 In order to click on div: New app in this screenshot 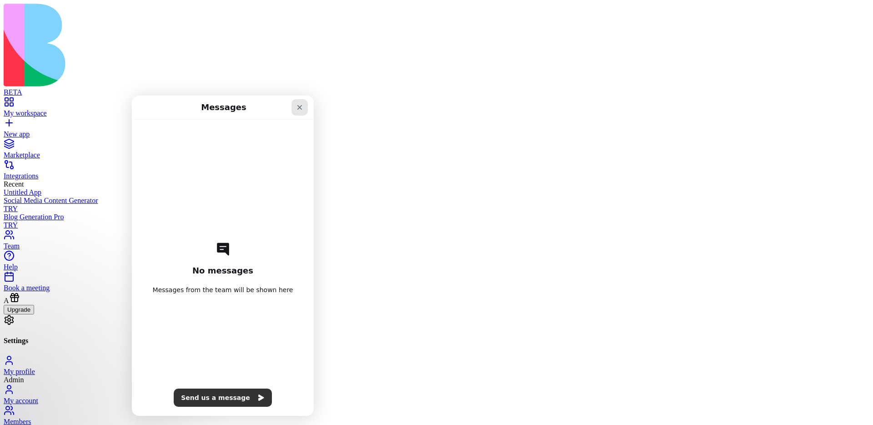, I will do `click(437, 134)`.